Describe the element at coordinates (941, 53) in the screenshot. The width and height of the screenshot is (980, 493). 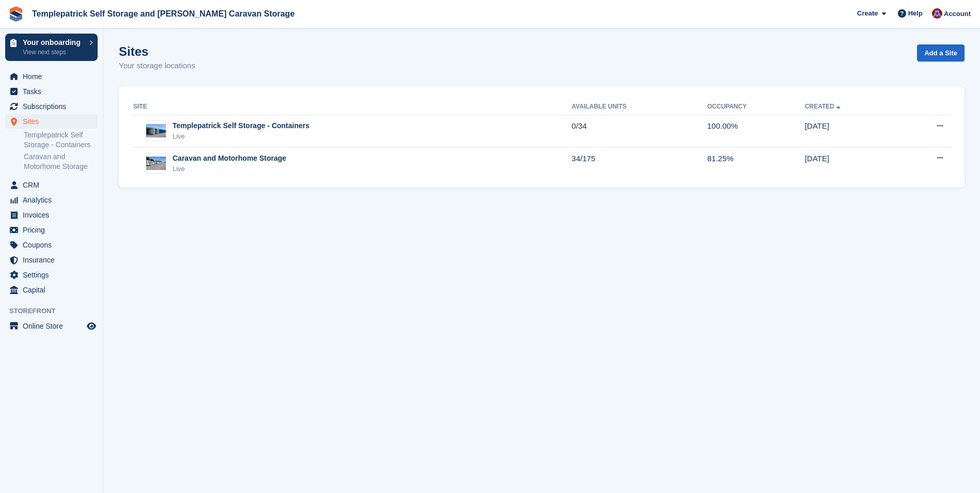
I see `a: Add a Site` at that location.